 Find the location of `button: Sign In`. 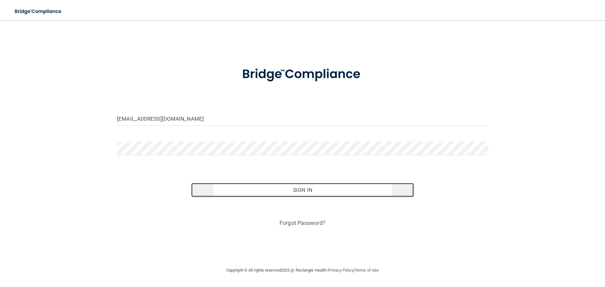

button: Sign In is located at coordinates (302, 190).